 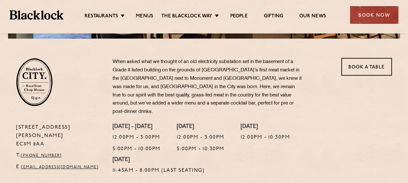 What do you see at coordinates (374, 15) in the screenshot?
I see `div: Book Now` at bounding box center [374, 15].